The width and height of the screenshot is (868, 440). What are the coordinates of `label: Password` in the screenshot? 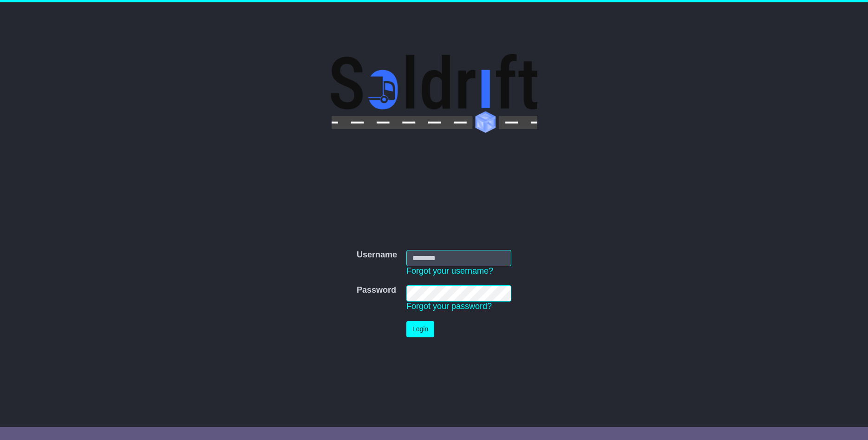 It's located at (376, 290).